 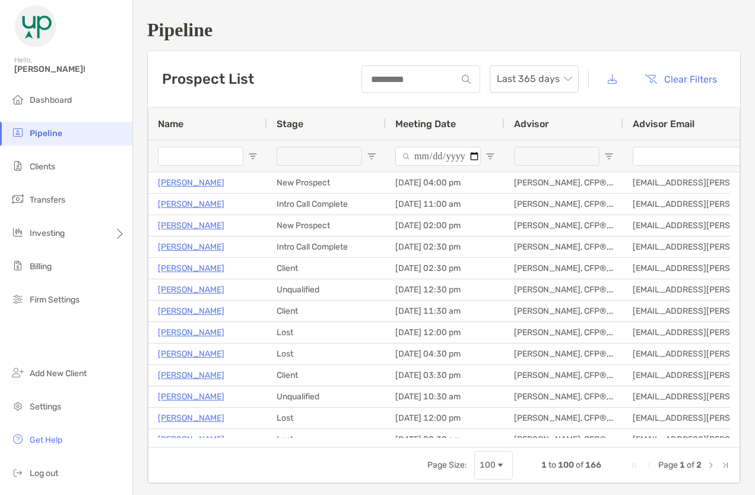 I want to click on img: clients icon, so click(x=18, y=166).